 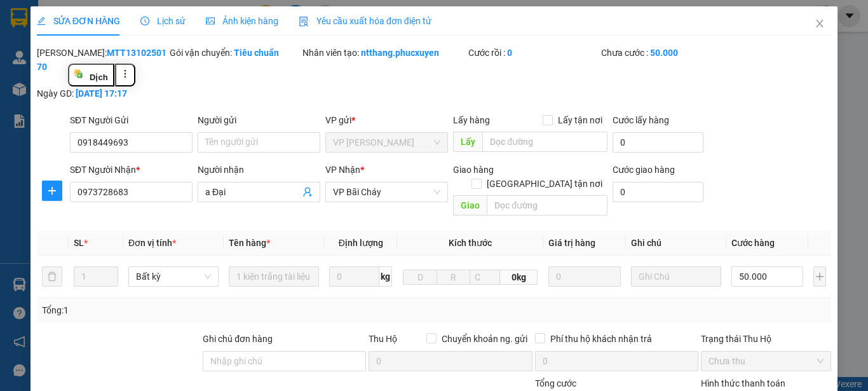 I want to click on strong: 0888 827 827 - 0848 827 827, so click(x=81, y=70).